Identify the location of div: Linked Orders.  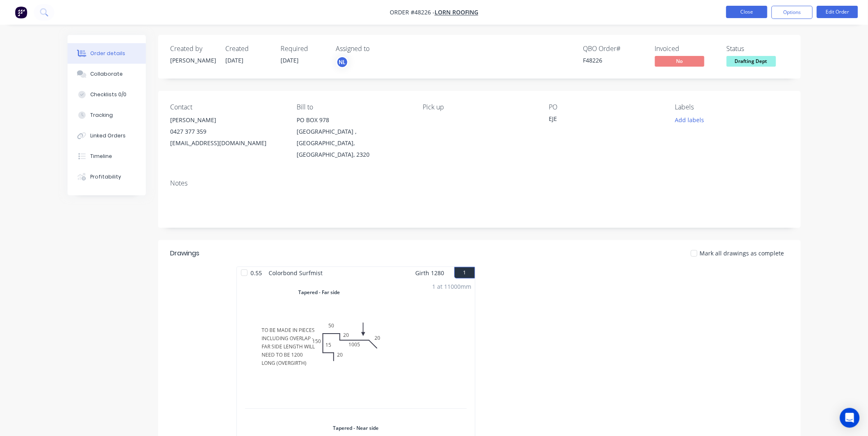
(108, 135).